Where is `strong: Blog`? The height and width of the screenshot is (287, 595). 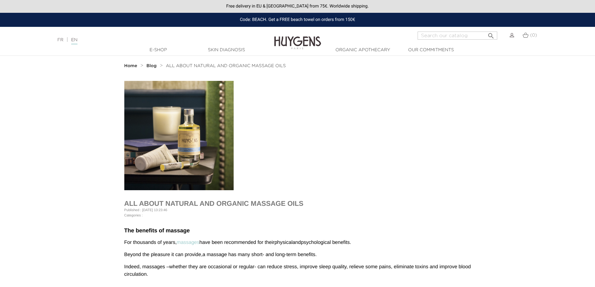
strong: Blog is located at coordinates (152, 66).